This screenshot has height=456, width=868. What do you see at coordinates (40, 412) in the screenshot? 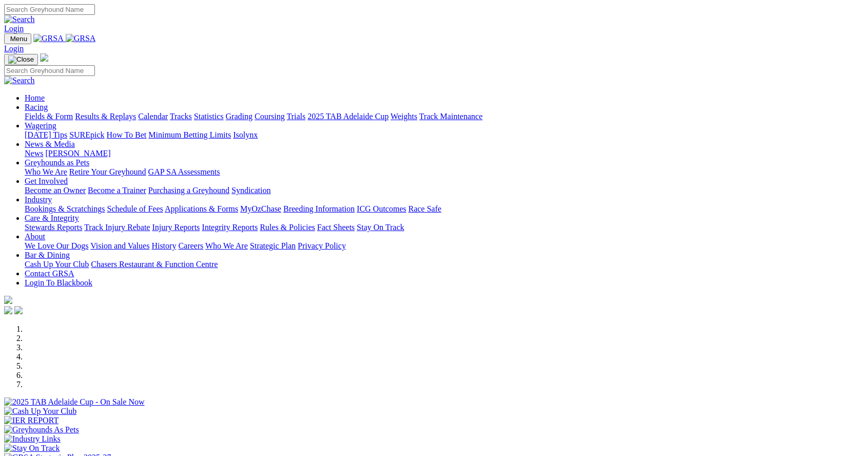
I see `img: Cash Up Your Club` at bounding box center [40, 412].